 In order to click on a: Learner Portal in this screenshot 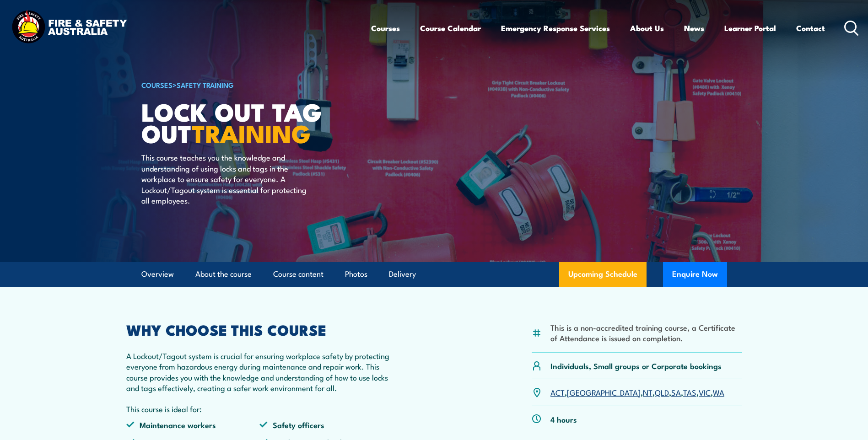, I will do `click(750, 28)`.